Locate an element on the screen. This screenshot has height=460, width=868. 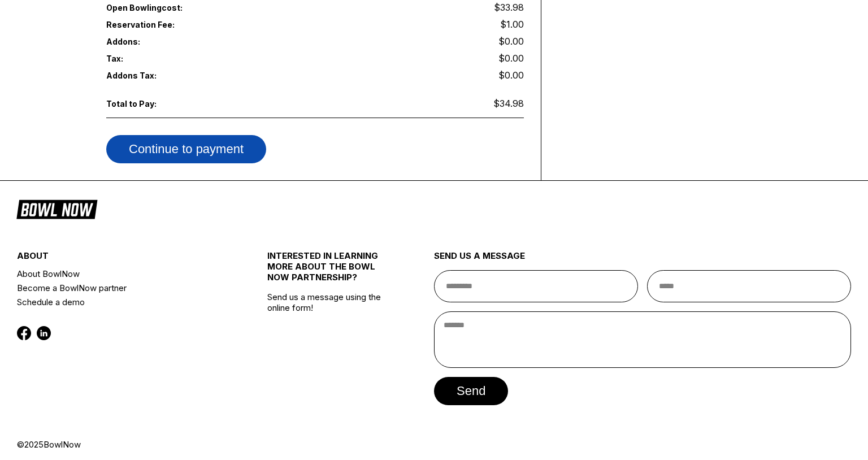
span: Reservation Fee: is located at coordinates (211, 24).